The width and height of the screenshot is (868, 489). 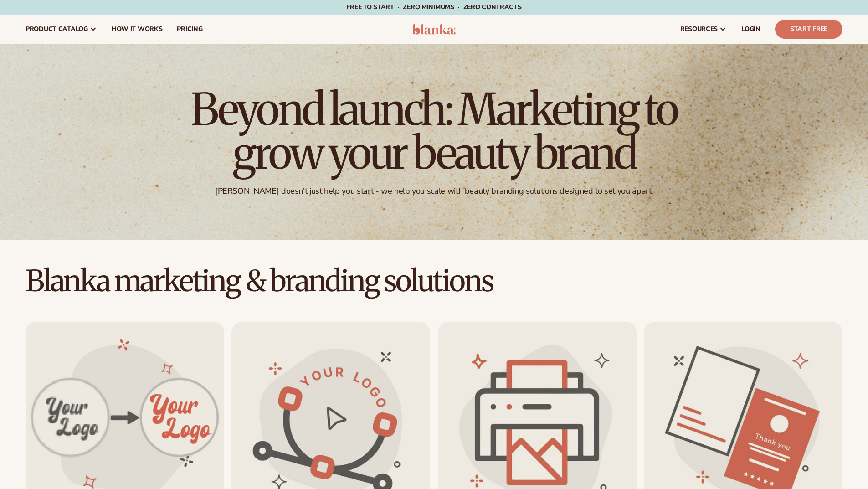 I want to click on span: product catalog, so click(x=56, y=29).